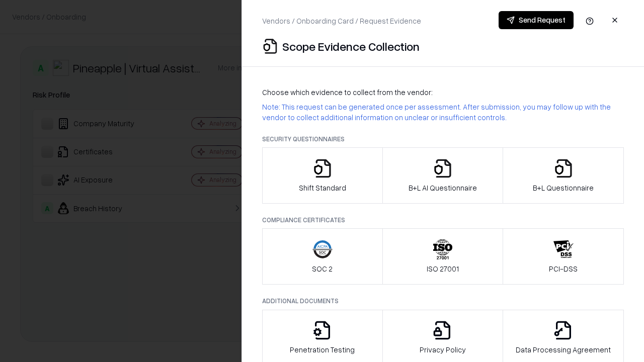 The image size is (644, 362). Describe the element at coordinates (443, 300) in the screenshot. I see `p: Additional Documents` at that location.